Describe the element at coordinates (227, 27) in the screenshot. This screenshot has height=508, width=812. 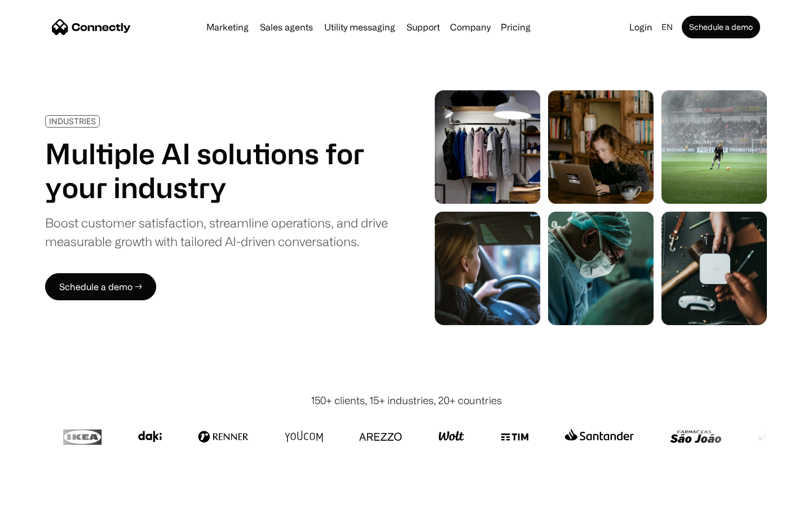
I see `a: Marketing` at that location.